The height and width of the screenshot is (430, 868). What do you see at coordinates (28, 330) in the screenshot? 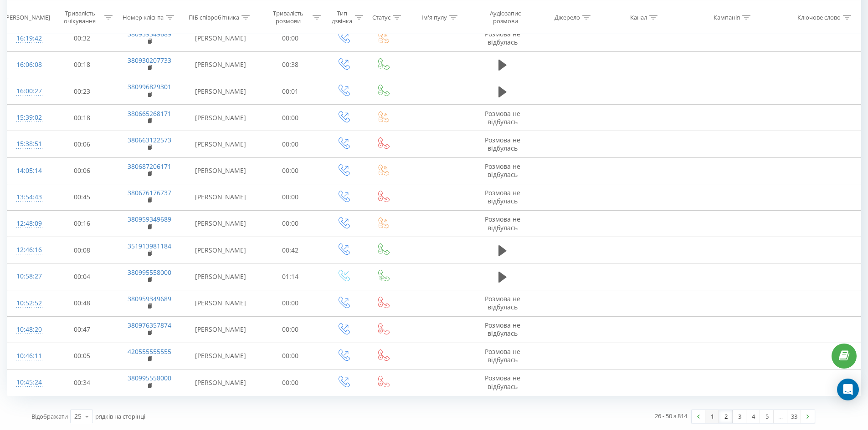
I see `div: 10:48:20` at bounding box center [28, 330].